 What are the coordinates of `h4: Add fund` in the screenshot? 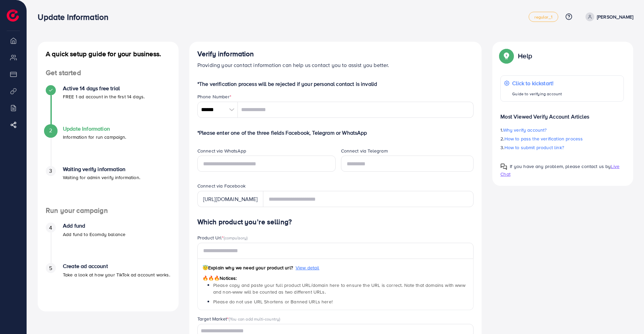 It's located at (94, 226).